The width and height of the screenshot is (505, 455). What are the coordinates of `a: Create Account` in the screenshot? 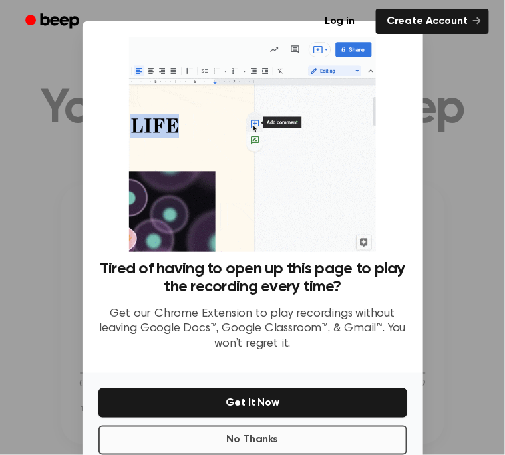 It's located at (432, 21).